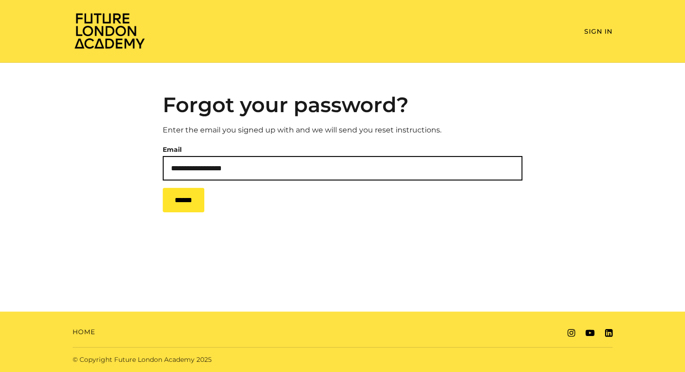 Image resolution: width=685 pixels, height=372 pixels. I want to click on label: Email, so click(172, 150).